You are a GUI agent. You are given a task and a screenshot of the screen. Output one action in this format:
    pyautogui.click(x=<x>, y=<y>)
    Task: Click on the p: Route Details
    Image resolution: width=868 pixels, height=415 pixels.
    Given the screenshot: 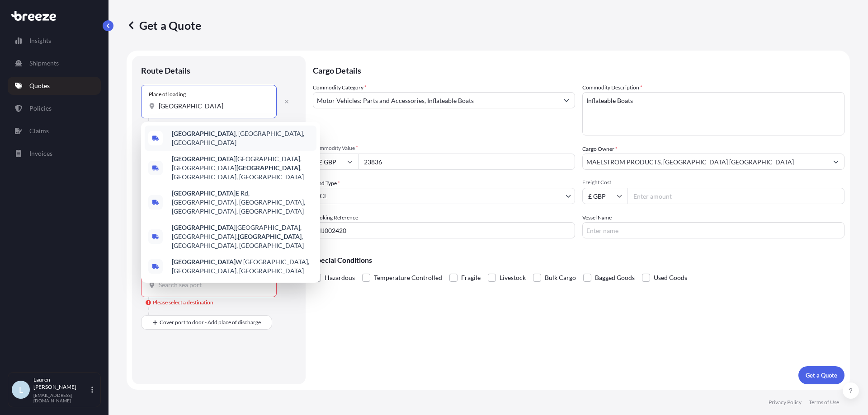 What is the action you would take?
    pyautogui.click(x=165, y=70)
    